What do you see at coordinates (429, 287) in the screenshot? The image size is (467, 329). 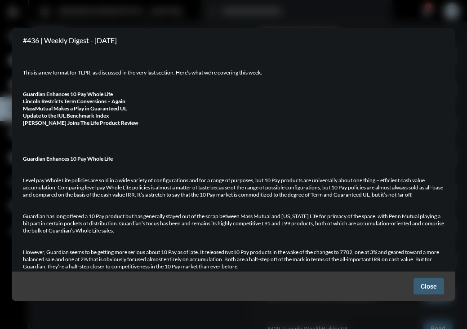 I see `button: Close` at bounding box center [429, 287].